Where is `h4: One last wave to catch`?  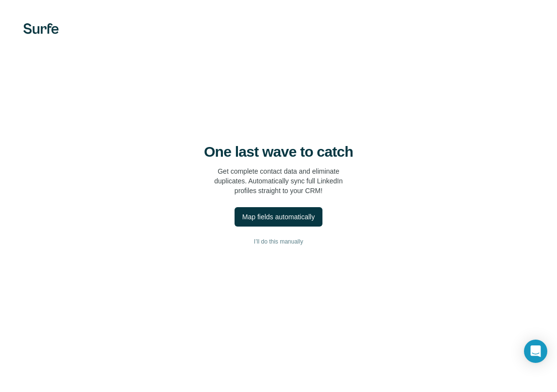 h4: One last wave to catch is located at coordinates (278, 152).